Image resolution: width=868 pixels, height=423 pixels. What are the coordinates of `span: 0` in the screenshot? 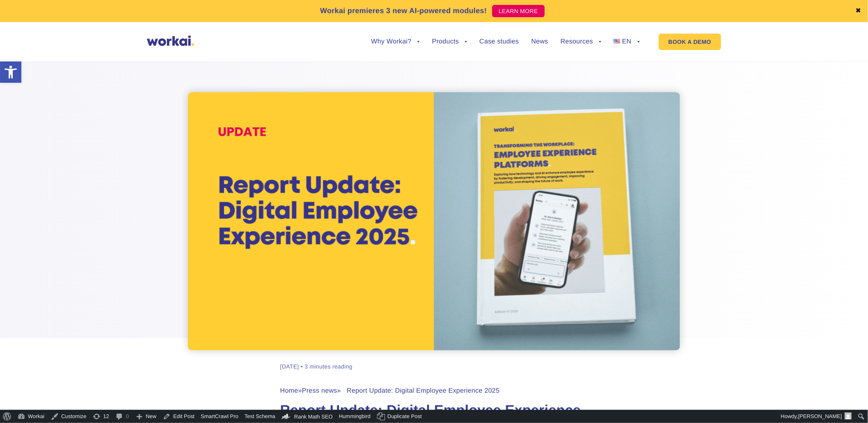 It's located at (127, 417).